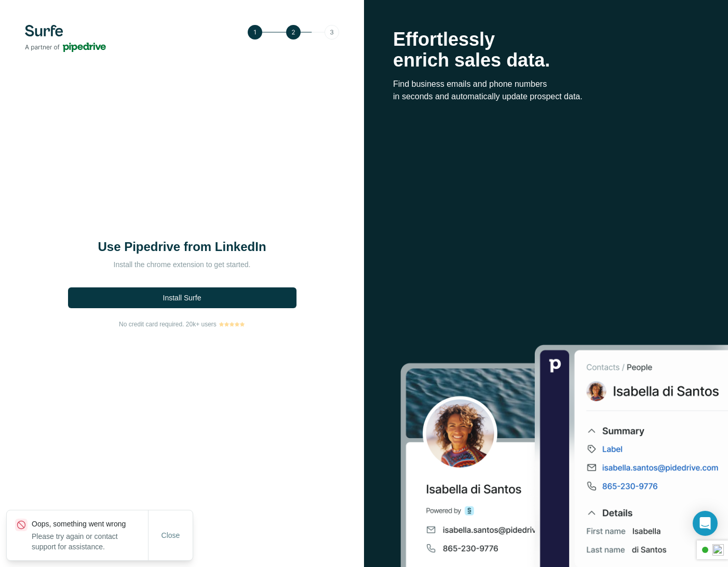  What do you see at coordinates (183, 298) in the screenshot?
I see `span: Install Surfe` at bounding box center [183, 298].